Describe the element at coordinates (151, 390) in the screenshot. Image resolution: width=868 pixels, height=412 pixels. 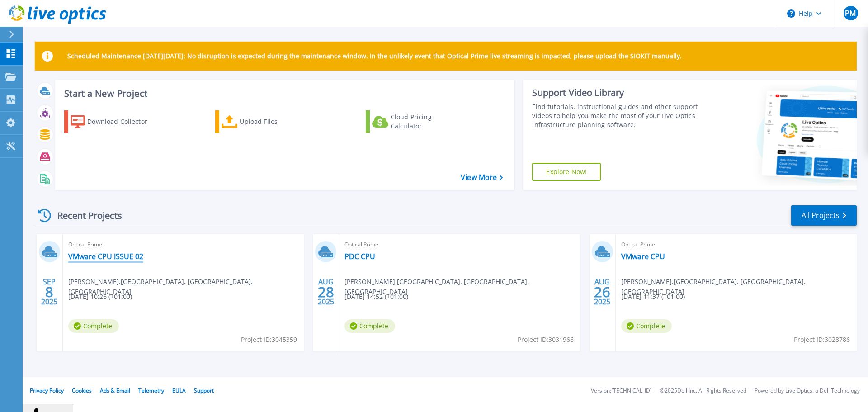
I see `a: Telemetry` at that location.